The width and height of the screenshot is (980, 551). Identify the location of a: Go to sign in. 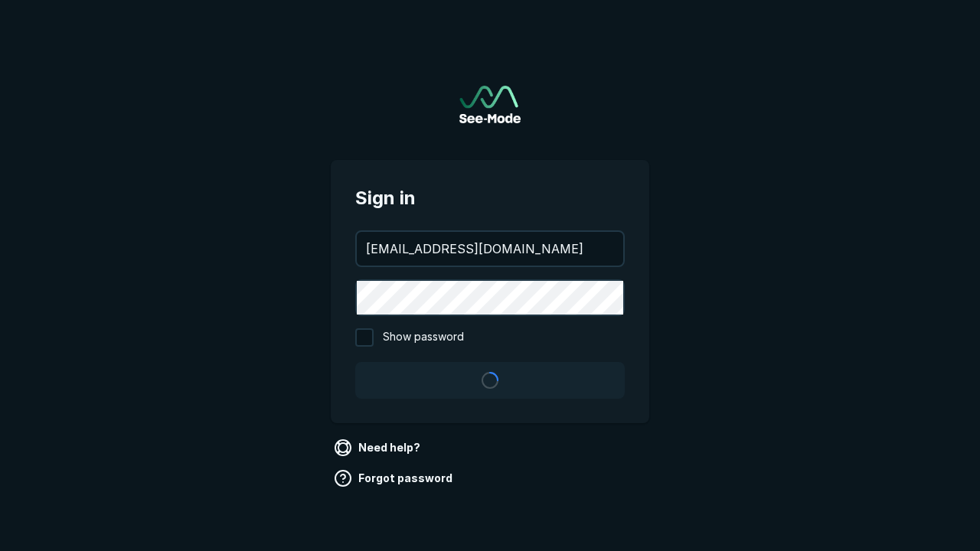
(490, 104).